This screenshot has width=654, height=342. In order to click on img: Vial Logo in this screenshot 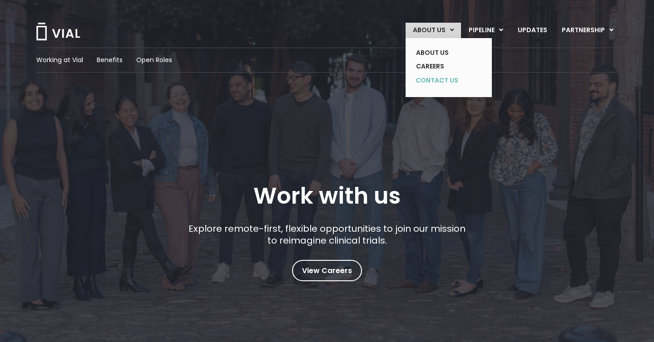, I will do `click(58, 31)`.